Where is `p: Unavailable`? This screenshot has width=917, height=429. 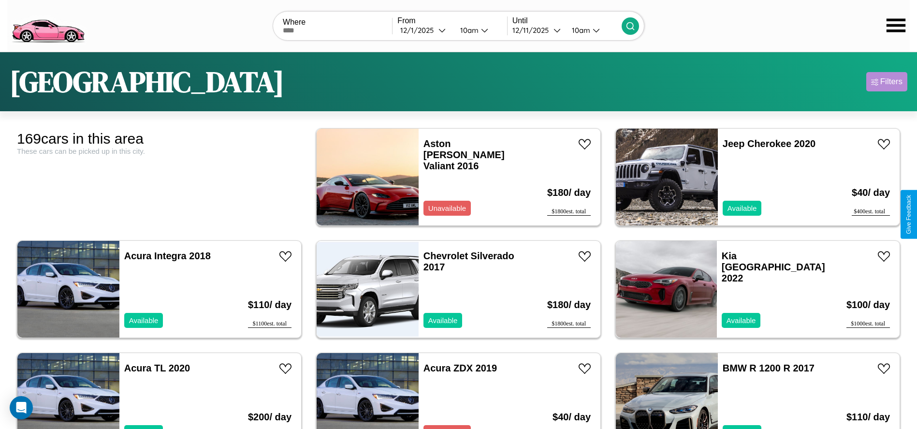
p: Unavailable is located at coordinates (447, 208).